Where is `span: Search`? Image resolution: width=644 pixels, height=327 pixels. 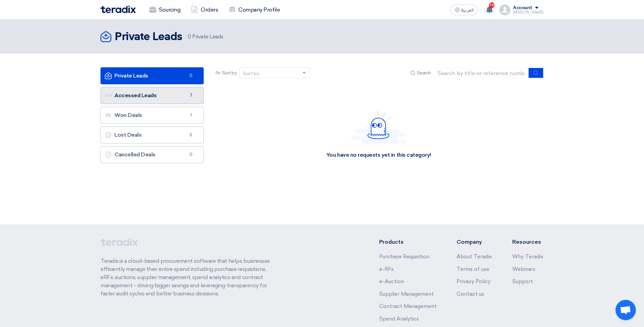
span: Search is located at coordinates (424, 73).